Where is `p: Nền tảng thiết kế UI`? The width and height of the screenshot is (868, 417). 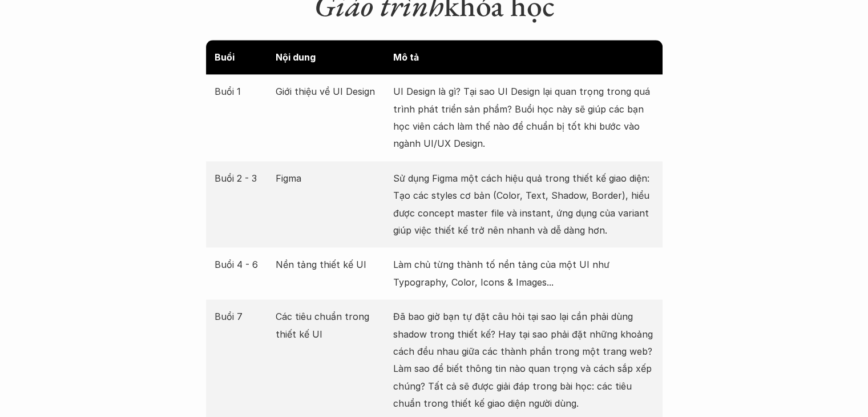
p: Nền tảng thiết kế UI is located at coordinates (332, 264).